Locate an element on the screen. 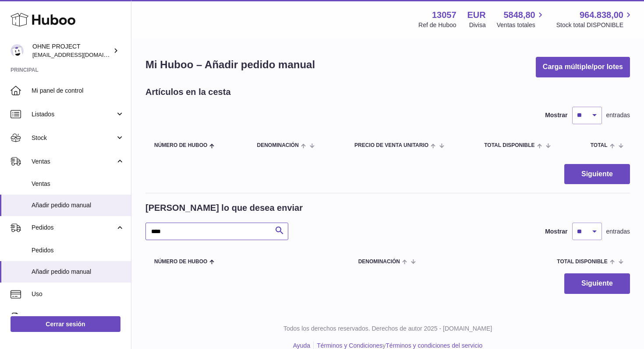 Image resolution: width=644 pixels, height=349 pixels. strong: EUR is located at coordinates (477, 15).